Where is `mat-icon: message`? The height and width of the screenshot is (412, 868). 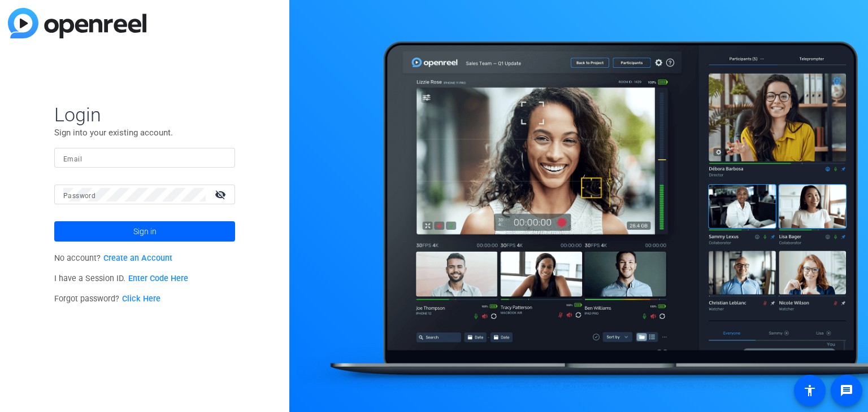 mat-icon: message is located at coordinates (846, 390).